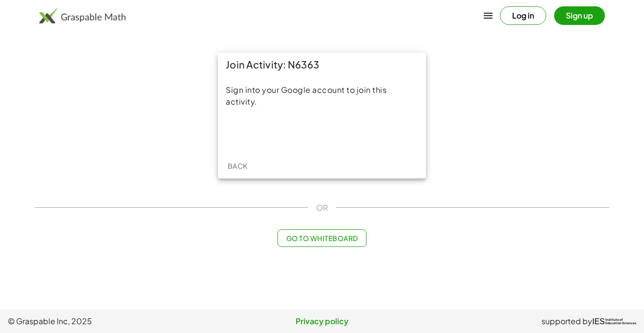 Image resolution: width=644 pixels, height=333 pixels. I want to click on span: © Graspable Inc, 2025, so click(112, 321).